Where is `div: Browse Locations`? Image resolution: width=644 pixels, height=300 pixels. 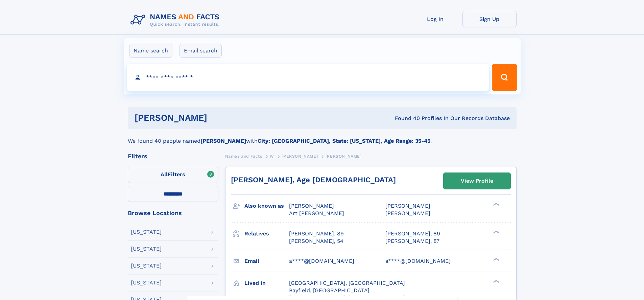 div: Browse Locations is located at coordinates (173, 213).